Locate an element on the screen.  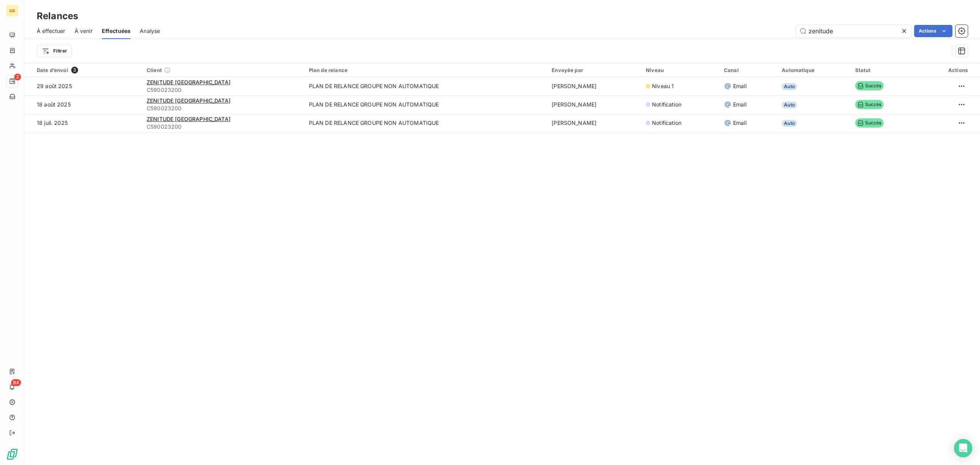
span: Analyse is located at coordinates (150, 31).